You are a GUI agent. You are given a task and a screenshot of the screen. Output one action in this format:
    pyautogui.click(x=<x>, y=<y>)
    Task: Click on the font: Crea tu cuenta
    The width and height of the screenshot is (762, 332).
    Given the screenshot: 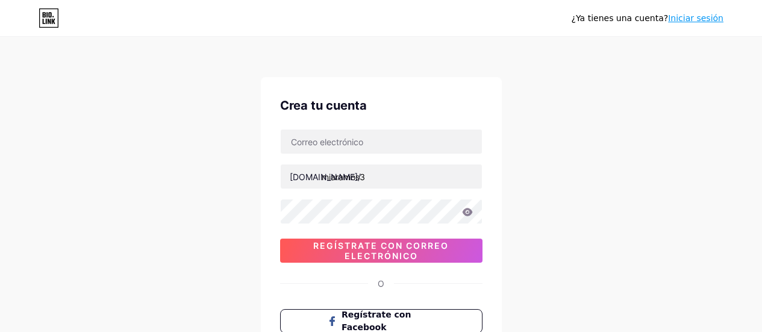 What is the action you would take?
    pyautogui.click(x=323, y=105)
    